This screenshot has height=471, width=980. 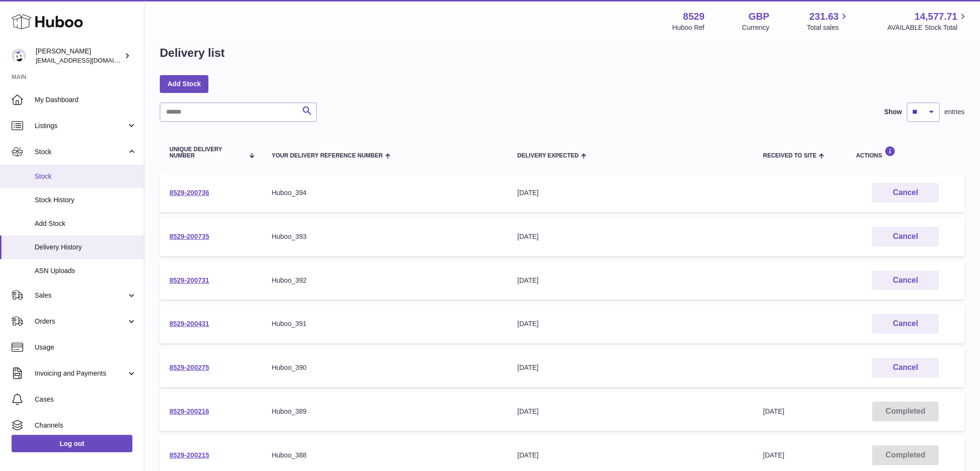 What do you see at coordinates (19, 56) in the screenshot?
I see `img: admin@redgrass.ch` at bounding box center [19, 56].